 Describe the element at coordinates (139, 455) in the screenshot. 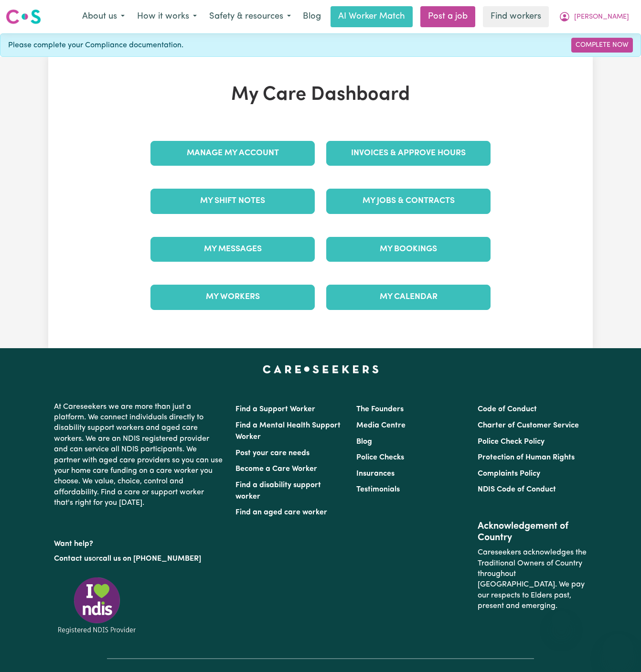

I see `p: At Careseekers we are more than just a platform. We connect individuals directly to disability su...` at that location.